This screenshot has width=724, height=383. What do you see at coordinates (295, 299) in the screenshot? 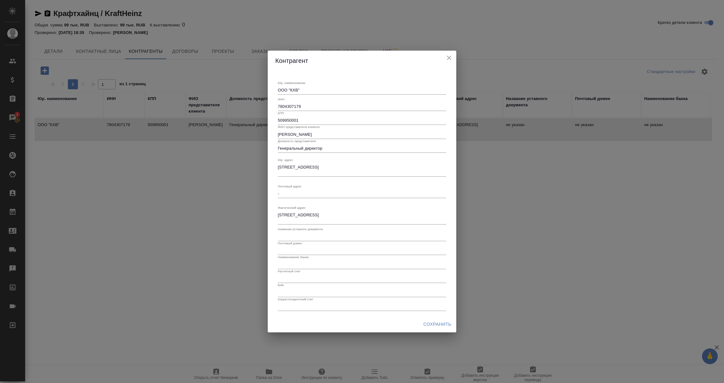
I see `label: Корреспондентский счет` at bounding box center [295, 299].